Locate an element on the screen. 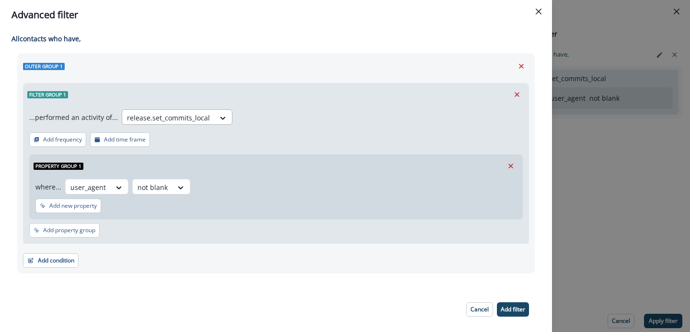 The width and height of the screenshot is (690, 332). span: Outer group 1 is located at coordinates (44, 66).